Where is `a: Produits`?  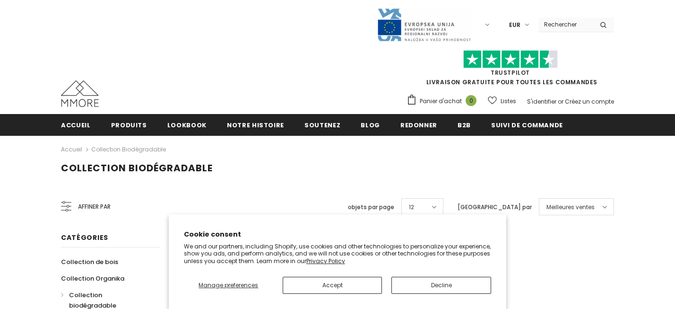
a: Produits is located at coordinates (129, 124).